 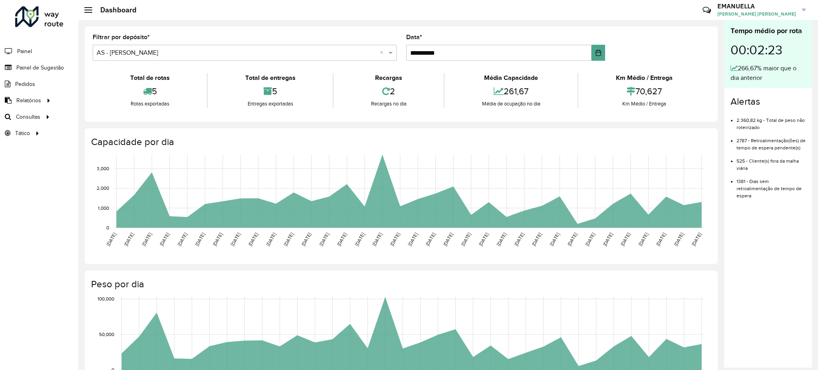 What do you see at coordinates (389, 91) in the screenshot?
I see `div: 2` at bounding box center [389, 91].